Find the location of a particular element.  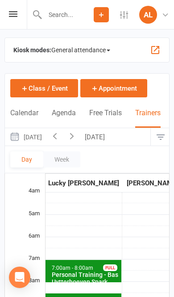

button: Week is located at coordinates (62, 159).